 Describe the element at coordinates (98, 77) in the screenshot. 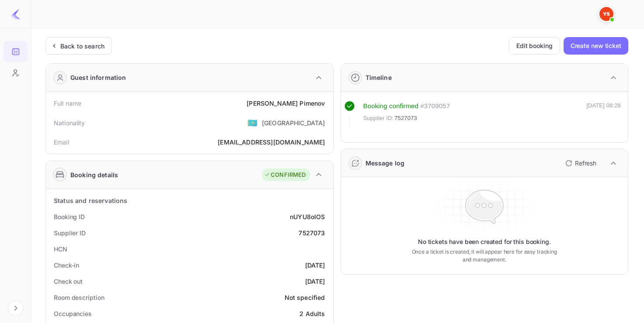

I see `div: Guest information` at that location.